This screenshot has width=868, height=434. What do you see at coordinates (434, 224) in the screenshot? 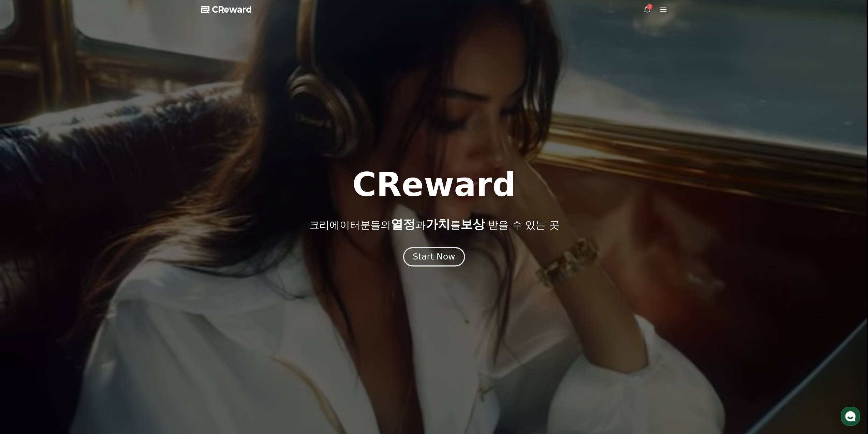
I see `p: 크리에이터분들의 과 를 받을 수 있는 곳` at bounding box center [434, 224].